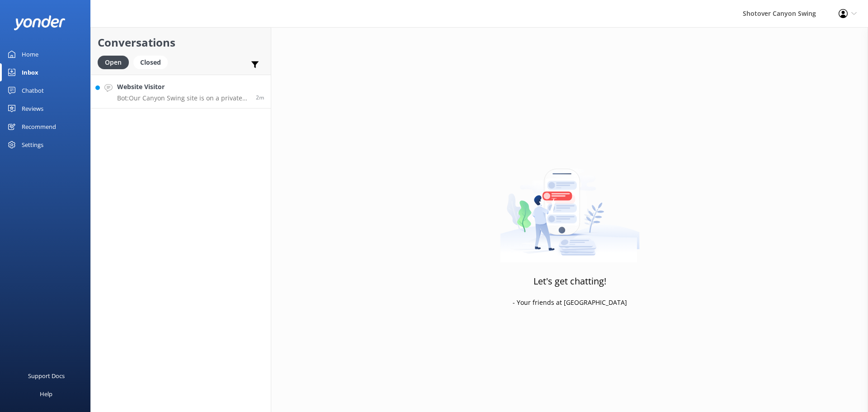  Describe the element at coordinates (33, 91) in the screenshot. I see `div: Chatbot` at that location.